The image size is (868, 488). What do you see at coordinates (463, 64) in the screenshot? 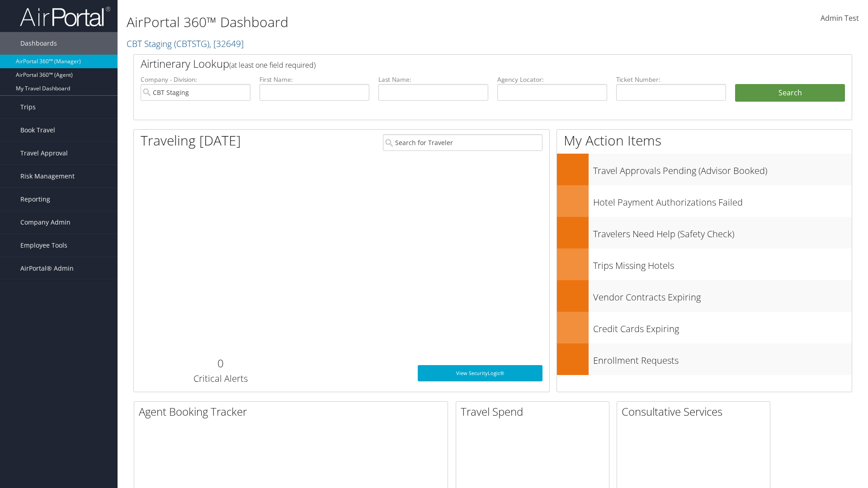
I see `h2: Airtinerary Lookup` at bounding box center [463, 64].